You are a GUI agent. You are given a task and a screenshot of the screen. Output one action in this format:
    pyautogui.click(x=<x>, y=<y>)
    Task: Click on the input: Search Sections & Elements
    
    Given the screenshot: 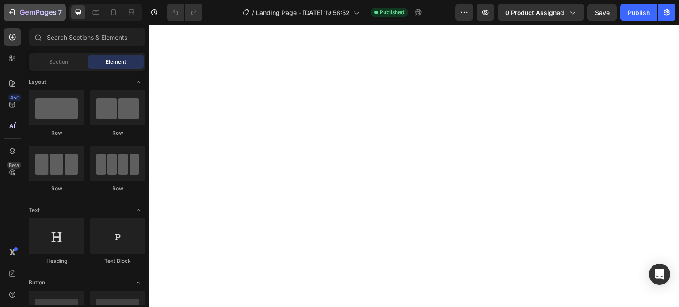 What is the action you would take?
    pyautogui.click(x=87, y=37)
    